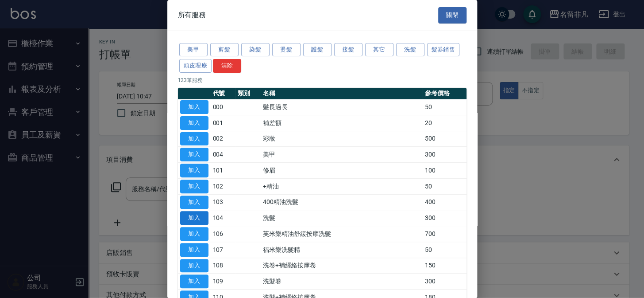 The height and width of the screenshot is (298, 644). I want to click on td: 400, so click(445, 202).